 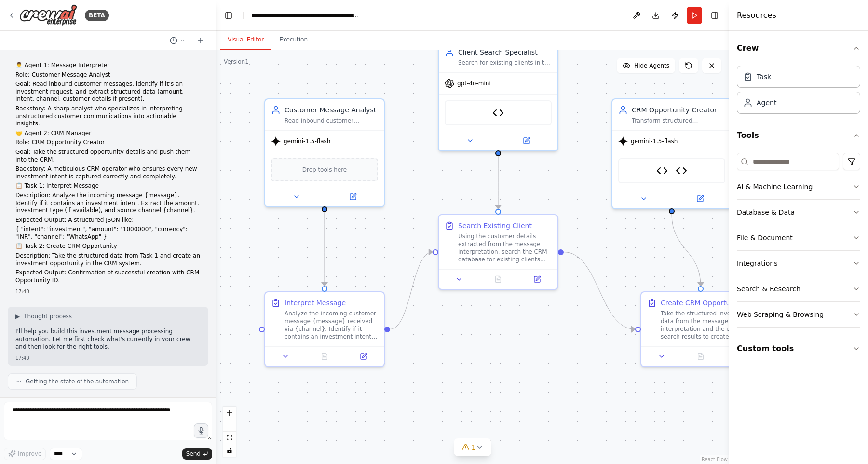 I want to click on div: Version 1, so click(x=236, y=62).